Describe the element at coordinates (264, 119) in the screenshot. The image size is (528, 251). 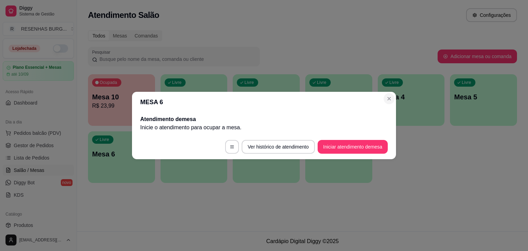
I see `h2: Atendimento de mesa` at that location.